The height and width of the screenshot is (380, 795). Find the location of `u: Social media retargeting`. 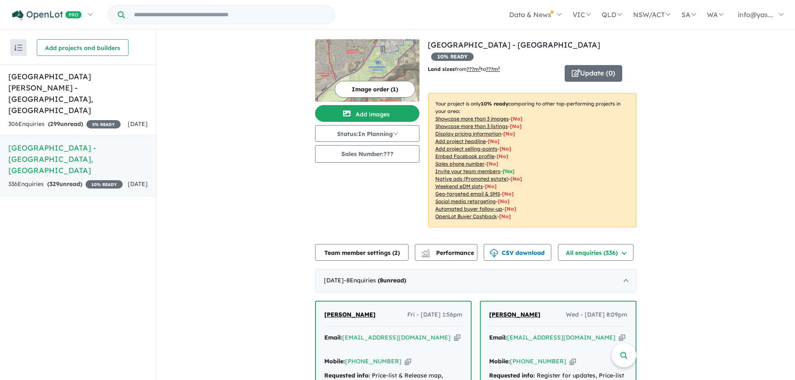

u: Social media retargeting is located at coordinates (466, 201).